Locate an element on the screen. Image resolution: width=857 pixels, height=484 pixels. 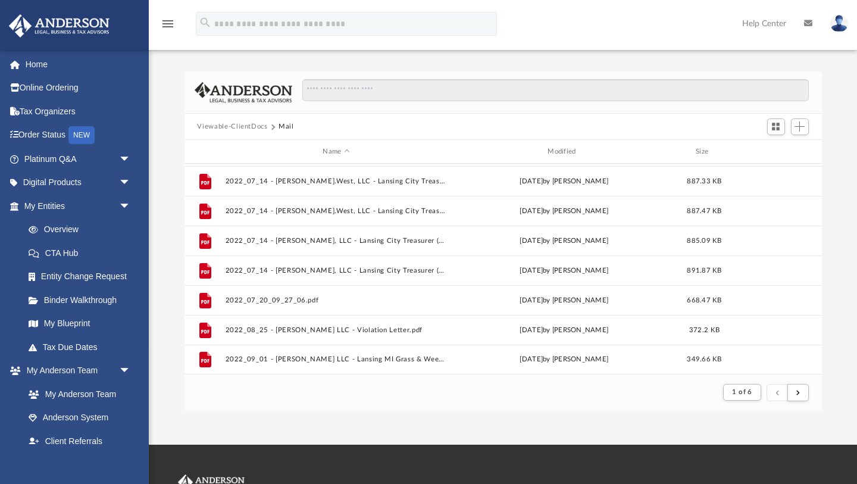
span: 349.66 KB is located at coordinates (704, 359).